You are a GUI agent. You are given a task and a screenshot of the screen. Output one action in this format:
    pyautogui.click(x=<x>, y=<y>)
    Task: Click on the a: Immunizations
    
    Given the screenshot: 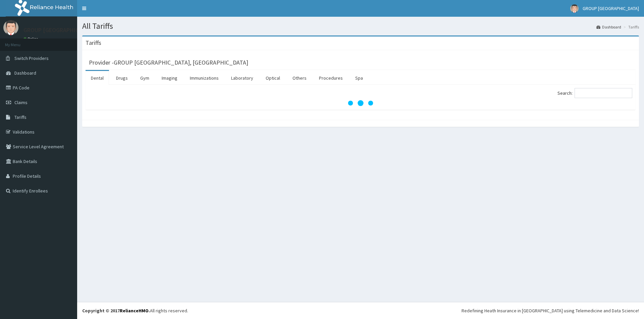 What is the action you would take?
    pyautogui.click(x=204, y=78)
    